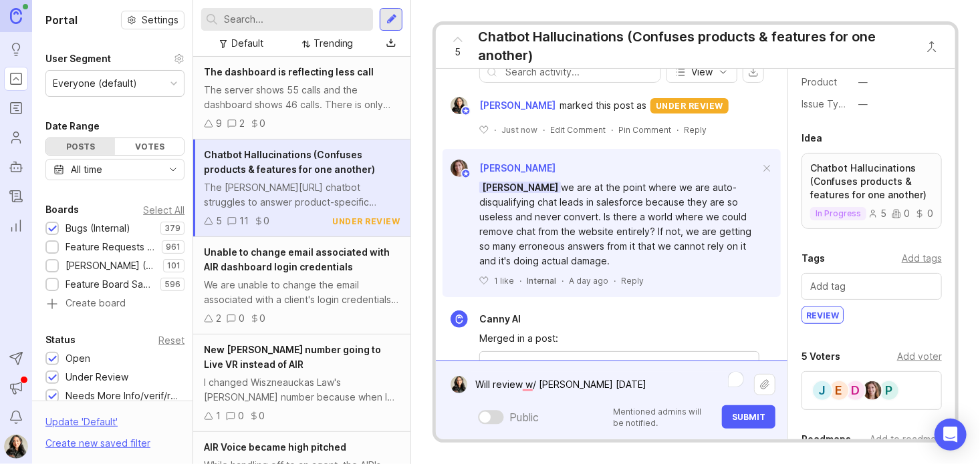 Image resolution: width=980 pixels, height=464 pixels. I want to click on p: Mentioned admins will be notified., so click(663, 418).